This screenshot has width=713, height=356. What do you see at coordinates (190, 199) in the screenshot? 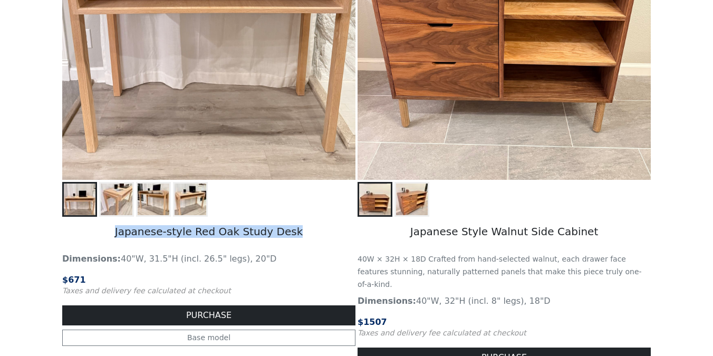
I see `img: Japanese Style Study Desk` at bounding box center [190, 199].